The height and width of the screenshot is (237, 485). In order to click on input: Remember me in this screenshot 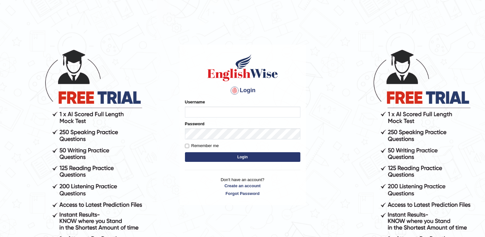, I will do `click(187, 146)`.